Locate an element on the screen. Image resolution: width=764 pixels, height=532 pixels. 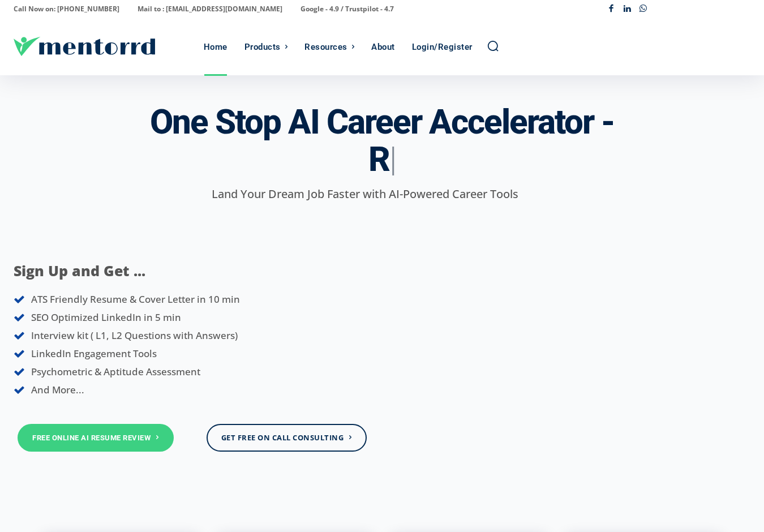
span: ATS Friendly Resume & Cover Letter in 10 min is located at coordinates (135, 299).